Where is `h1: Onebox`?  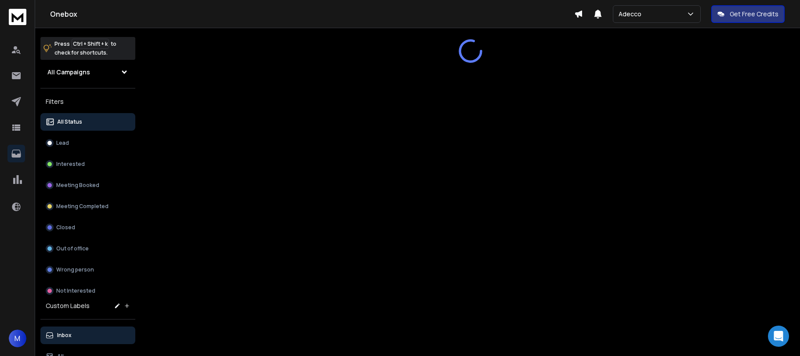 h1: Onebox is located at coordinates (312, 14).